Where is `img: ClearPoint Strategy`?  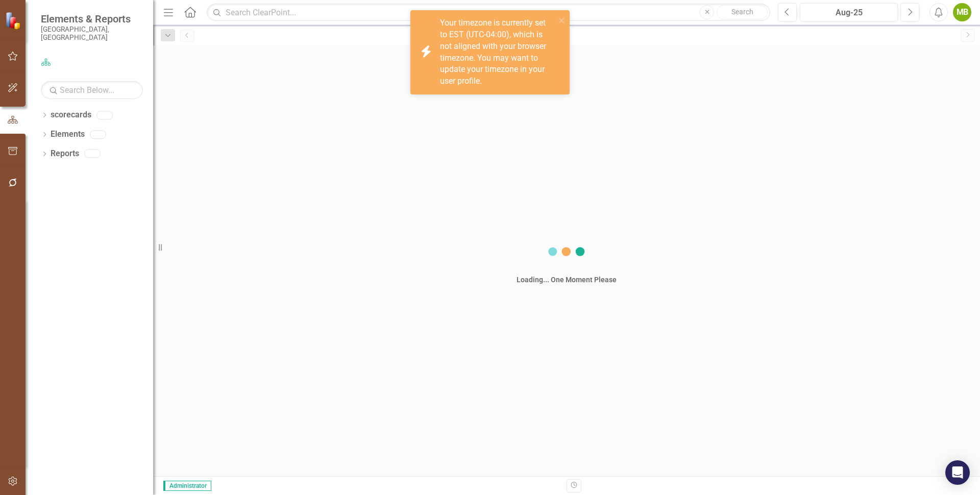
img: ClearPoint Strategy is located at coordinates (14, 21).